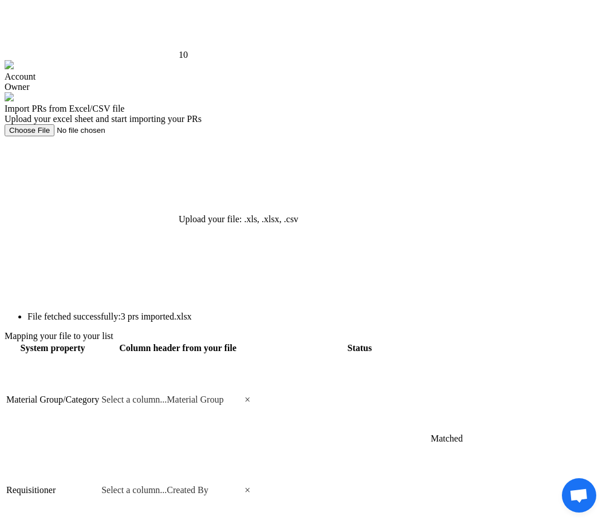 This screenshot has height=524, width=610. Describe the element at coordinates (305, 87) in the screenshot. I see `div: Owner` at that location.